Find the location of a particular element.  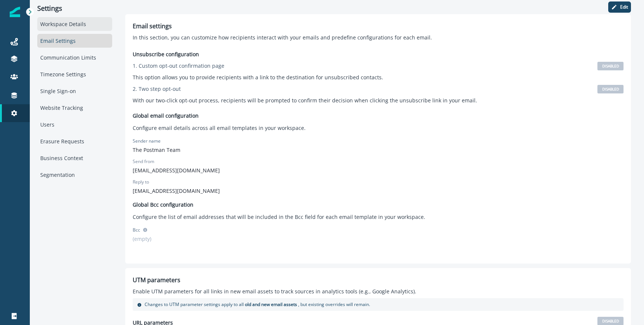

p: Enable UTM parameters for all links in new email assets to track sources in analytics tools (e.g.... is located at coordinates (274, 291).